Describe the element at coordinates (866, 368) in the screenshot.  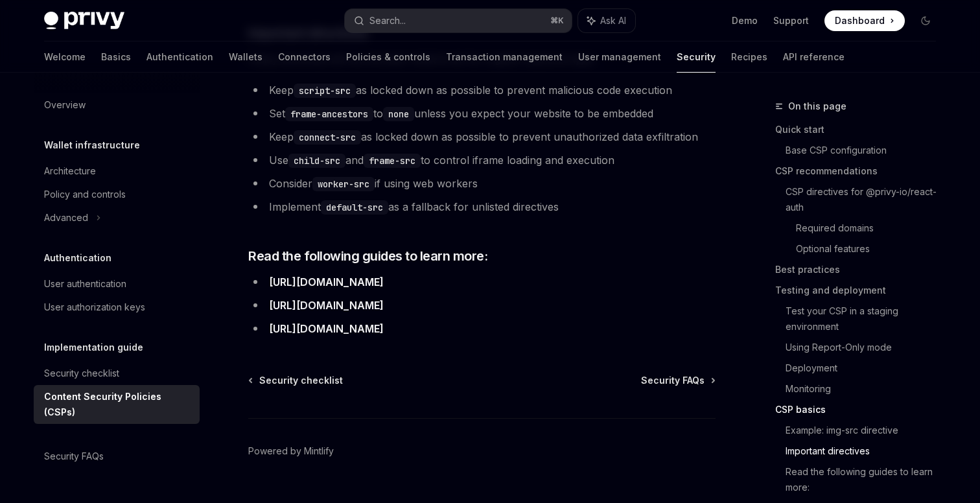
I see `a: Deployment` at that location.